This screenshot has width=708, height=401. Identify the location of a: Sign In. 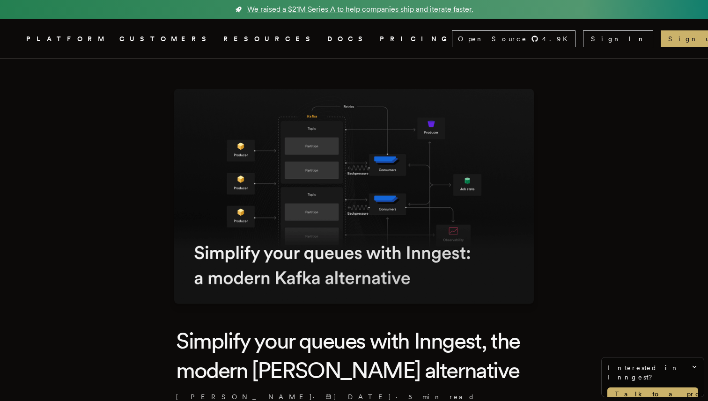
(618, 39).